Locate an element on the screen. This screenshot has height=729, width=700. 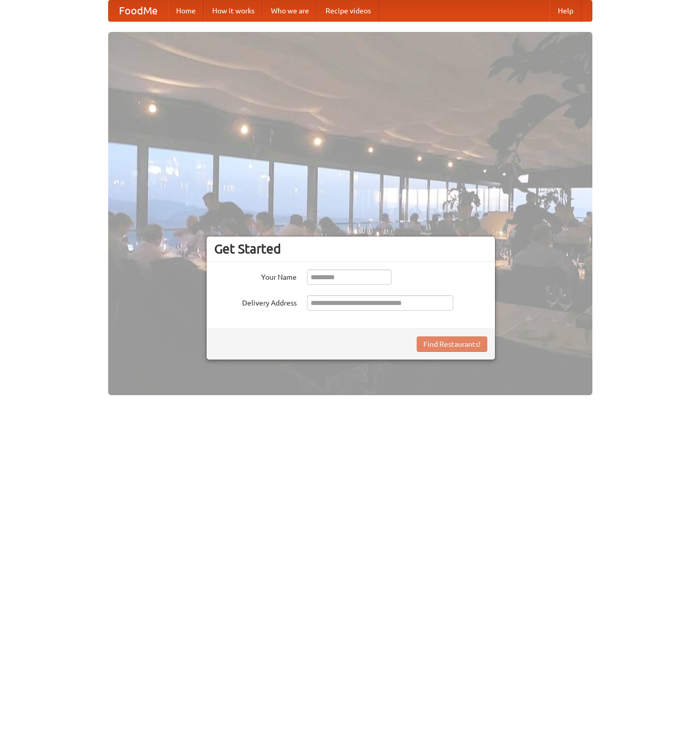
a: FoodMe is located at coordinates (138, 10).